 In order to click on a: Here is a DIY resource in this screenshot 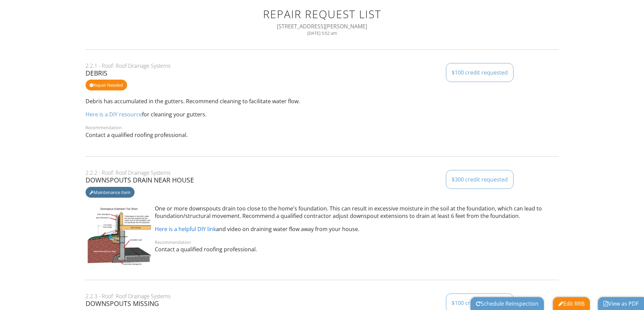, I will do `click(114, 114)`.